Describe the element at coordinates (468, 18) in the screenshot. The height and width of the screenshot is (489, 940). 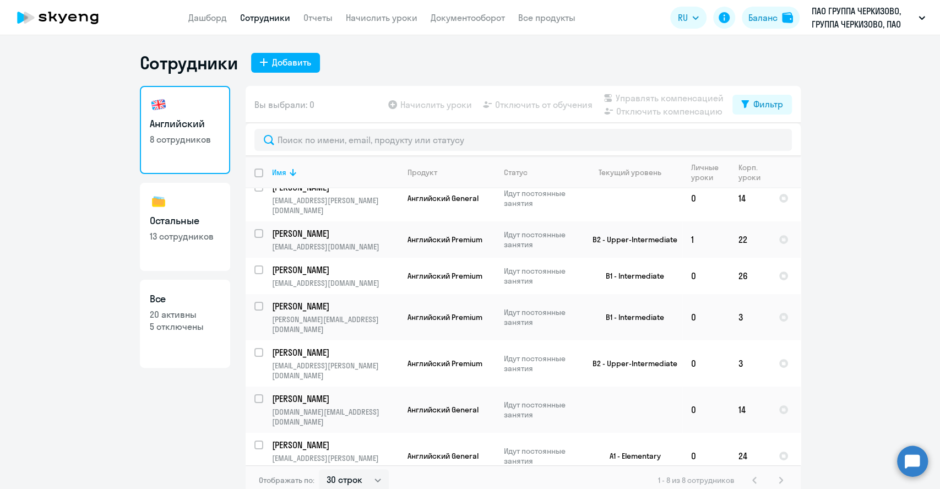
I see `a: Документооборот` at that location.